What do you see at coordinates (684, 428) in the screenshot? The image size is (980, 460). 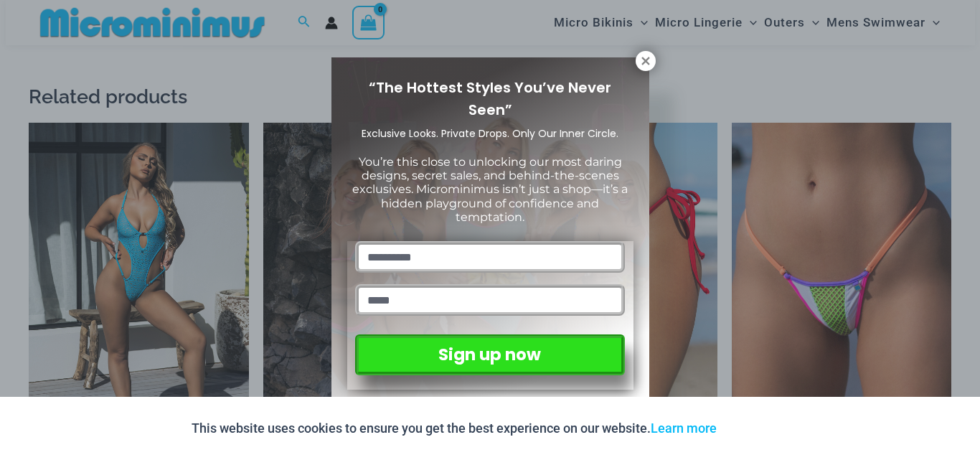 I see `a: Learn more` at bounding box center [684, 428].